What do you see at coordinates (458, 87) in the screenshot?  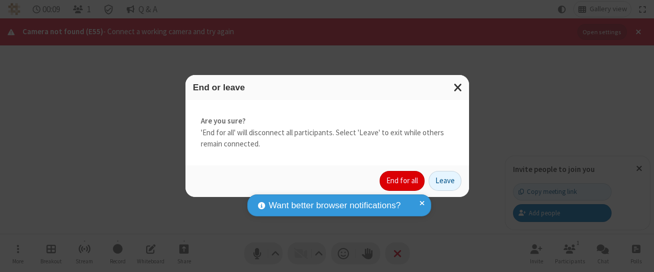 I see `button: Close modal` at bounding box center [458, 87].